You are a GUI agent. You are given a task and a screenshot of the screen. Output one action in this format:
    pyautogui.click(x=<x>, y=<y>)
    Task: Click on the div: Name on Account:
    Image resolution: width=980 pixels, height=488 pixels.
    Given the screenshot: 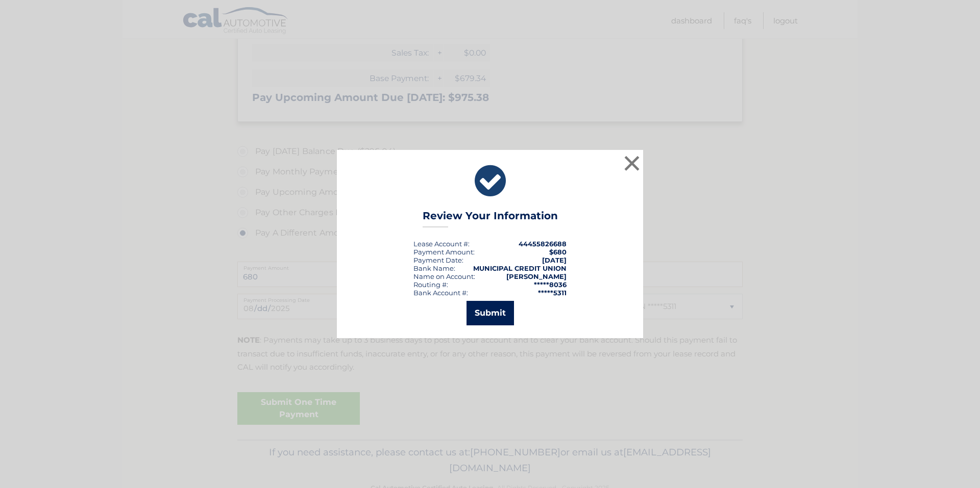 What is the action you would take?
    pyautogui.click(x=444, y=277)
    